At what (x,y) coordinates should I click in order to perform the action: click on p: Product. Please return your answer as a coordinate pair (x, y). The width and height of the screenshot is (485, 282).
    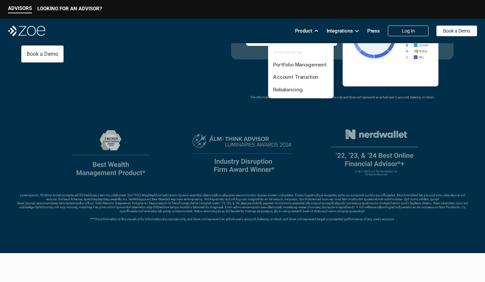
    Looking at the image, I should click on (304, 31).